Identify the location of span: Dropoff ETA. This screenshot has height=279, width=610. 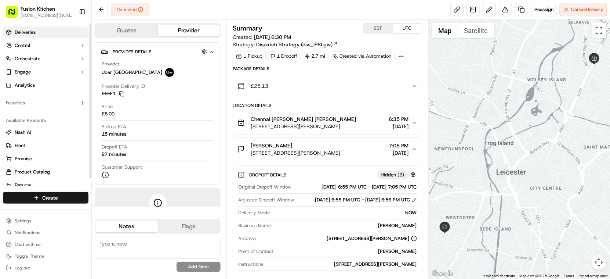
(115, 147).